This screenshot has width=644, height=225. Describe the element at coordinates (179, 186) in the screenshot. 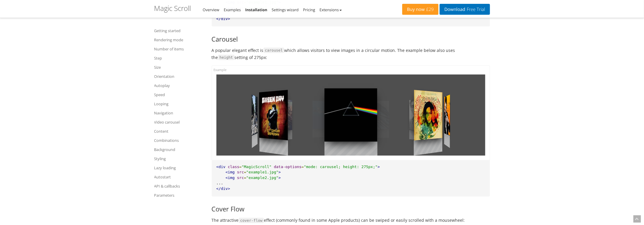

I see `a: API & callbacks` at that location.